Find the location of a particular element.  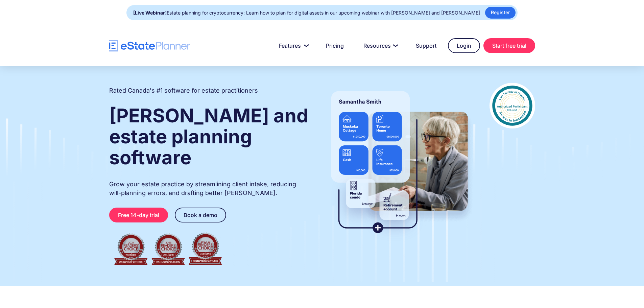

a: Support is located at coordinates (426, 45).